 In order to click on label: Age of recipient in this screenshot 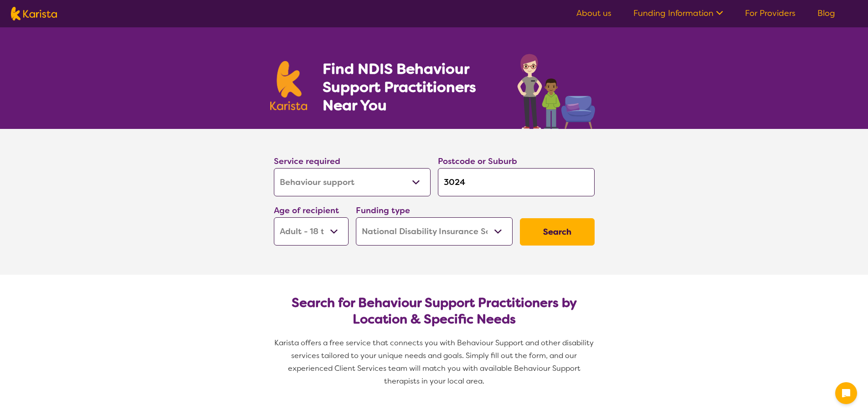, I will do `click(306, 210)`.